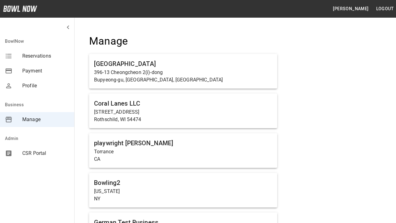  What do you see at coordinates (46, 153) in the screenshot?
I see `span: CSR Portal` at bounding box center [46, 153].